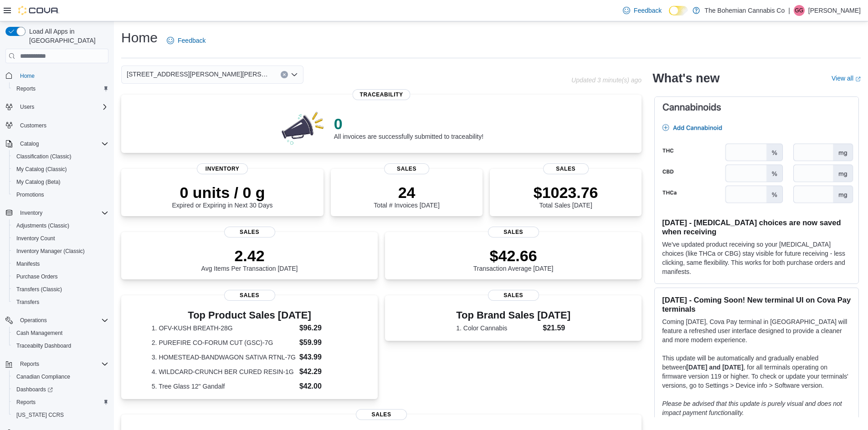 This screenshot has height=430, width=868. Describe the element at coordinates (556, 329) in the screenshot. I see `dd: $21.59` at that location.